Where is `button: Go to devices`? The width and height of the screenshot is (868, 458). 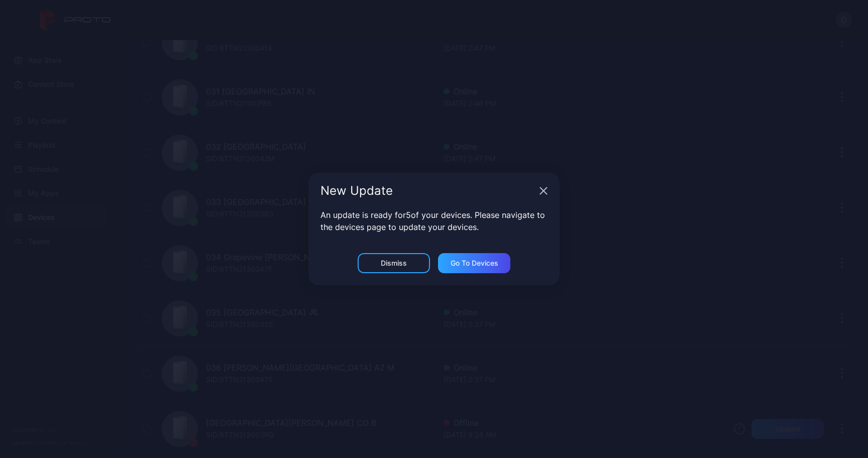 button: Go to devices is located at coordinates (474, 263).